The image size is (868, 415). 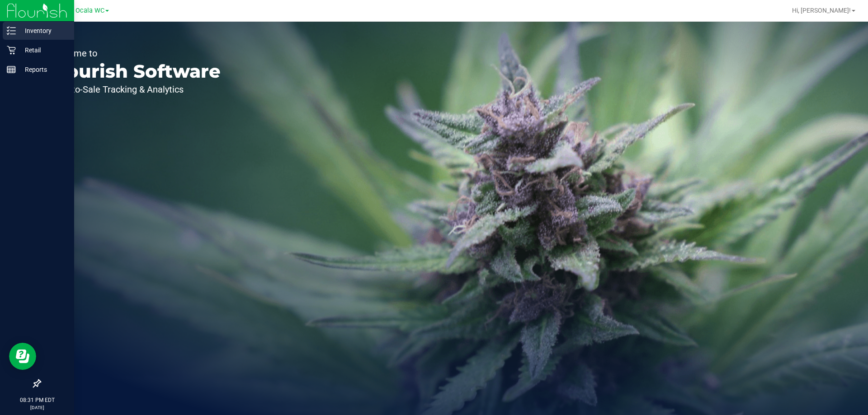 What do you see at coordinates (135, 53) in the screenshot?
I see `p: Welcome to` at bounding box center [135, 53].